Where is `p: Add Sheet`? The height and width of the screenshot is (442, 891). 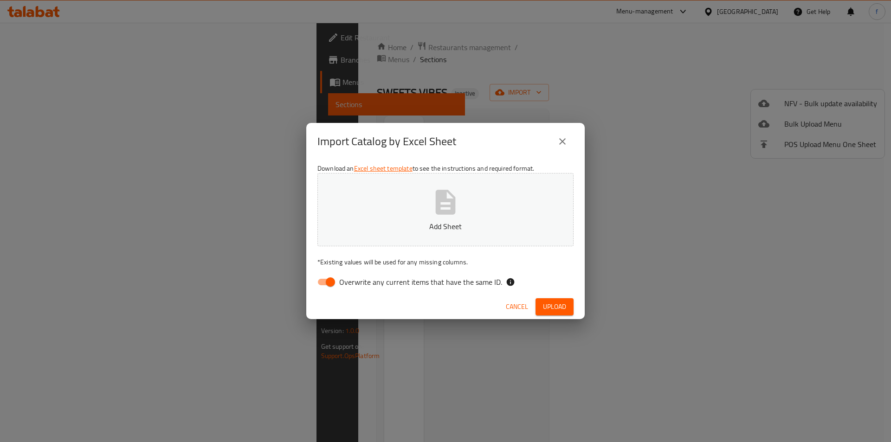
p: Add Sheet is located at coordinates (445, 226).